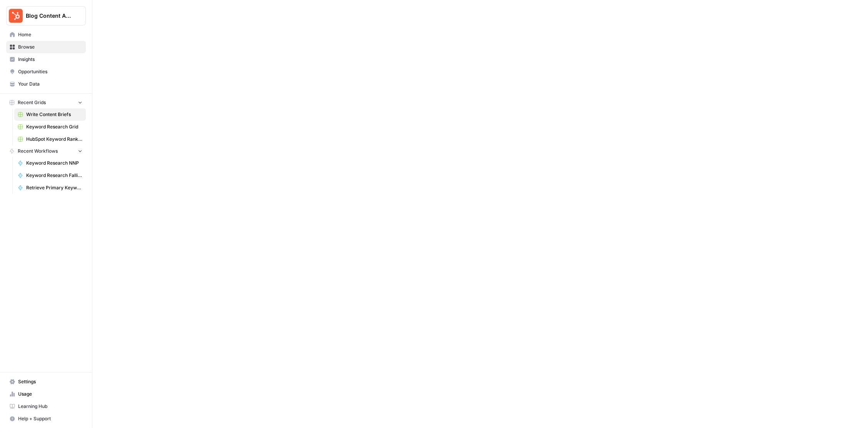 Image resolution: width=865 pixels, height=428 pixels. I want to click on span: Recent Workflows, so click(38, 151).